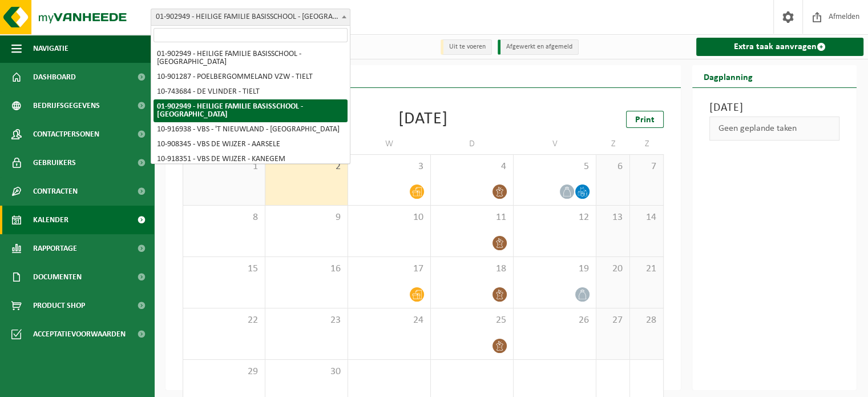 The image size is (868, 397). Describe the element at coordinates (223, 218) in the screenshot. I see `span: 8` at that location.